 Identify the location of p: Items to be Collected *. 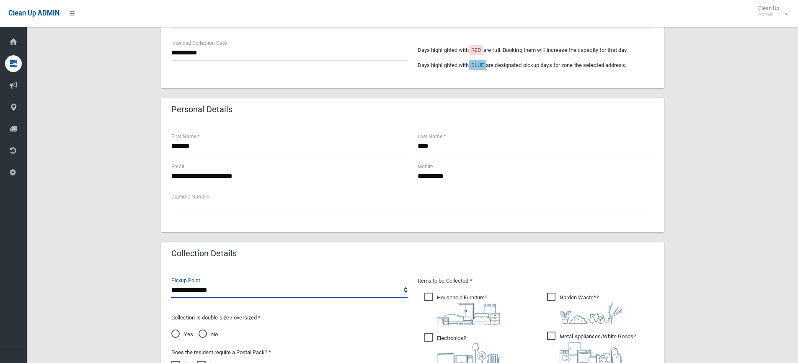
(536, 281).